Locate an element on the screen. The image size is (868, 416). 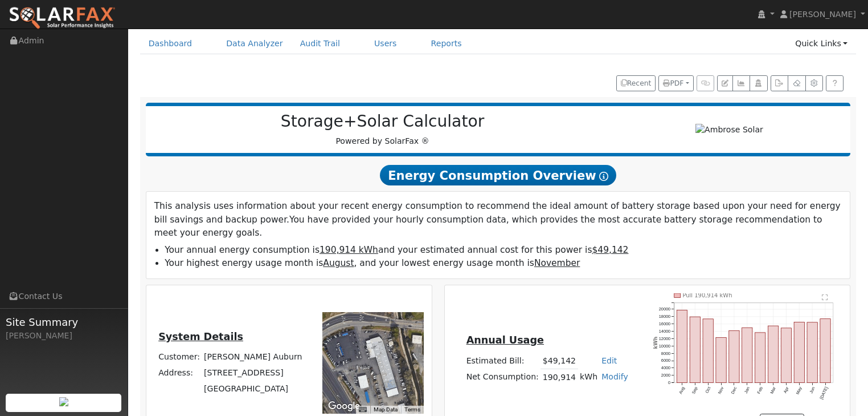
button: Clear Data is located at coordinates (797, 84).